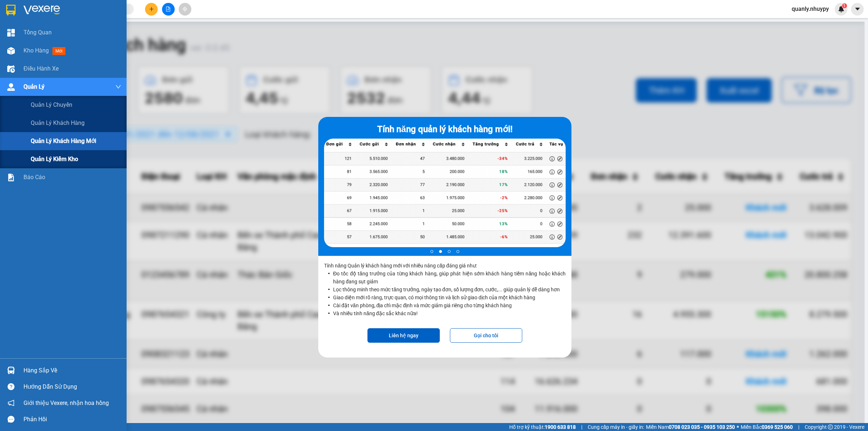 The width and height of the screenshot is (868, 431). I want to click on li: slide item 3, so click(449, 252).